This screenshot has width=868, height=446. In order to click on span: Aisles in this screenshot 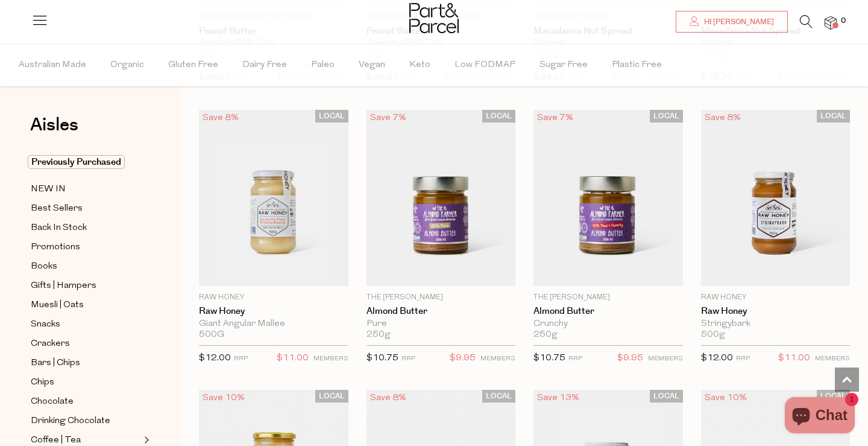, I will do `click(54, 125)`.